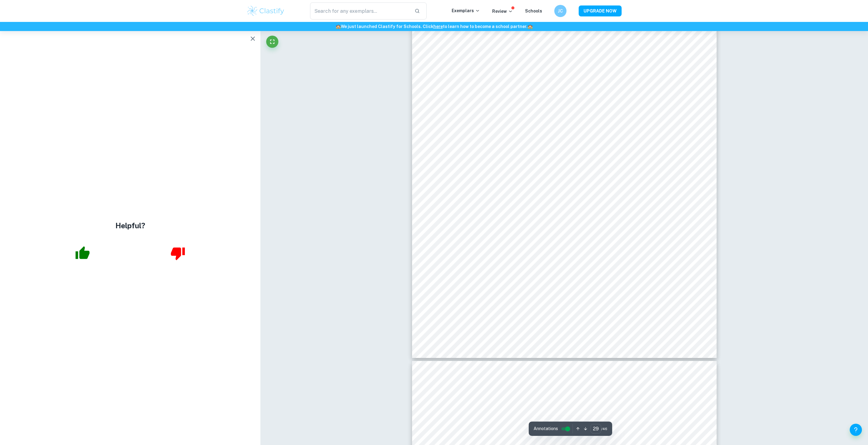 The image size is (868, 445). I want to click on h6: JC, so click(561, 11).